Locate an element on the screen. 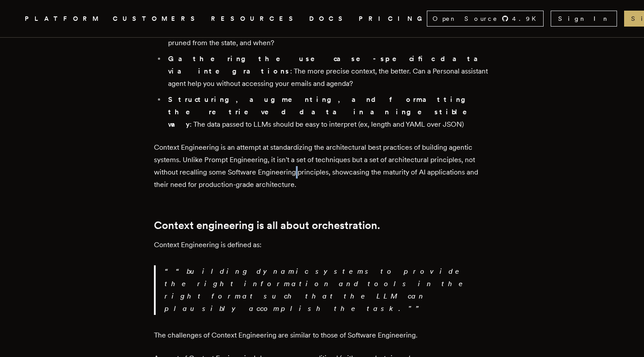 Image resolution: width=644 pixels, height=357 pixels. p: Context Engineering is defined as: is located at coordinates (322, 245).